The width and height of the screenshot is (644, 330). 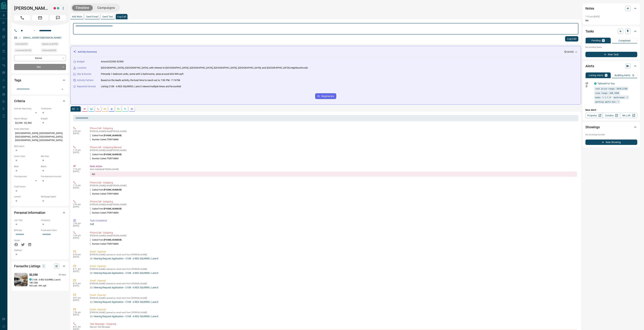 What do you see at coordinates (40, 18) in the screenshot?
I see `span: Email` at bounding box center [40, 18].